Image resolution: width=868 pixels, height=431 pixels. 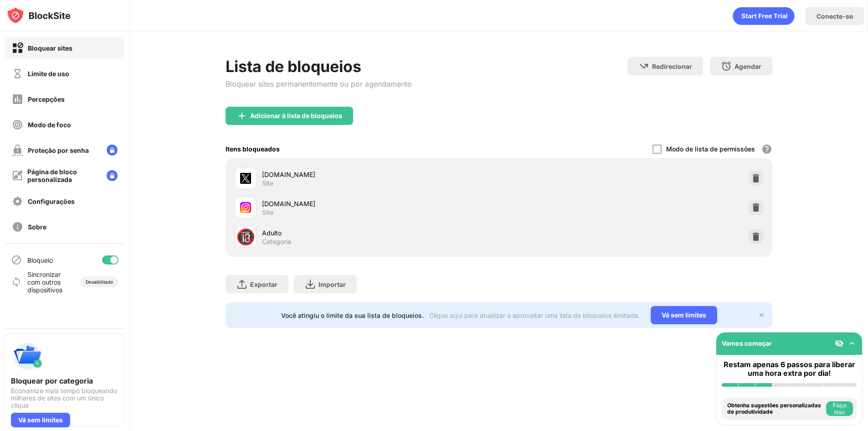 I want to click on img: settings-off.svg, so click(x=17, y=201).